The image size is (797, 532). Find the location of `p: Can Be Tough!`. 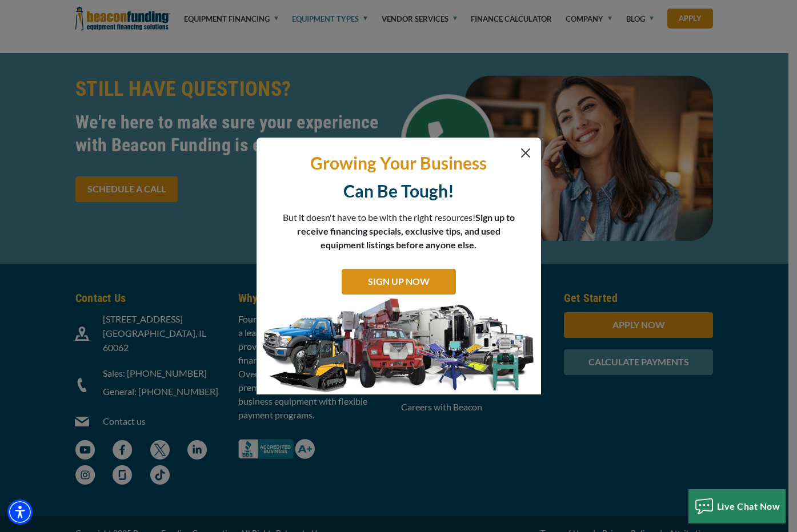

p: Can Be Tough! is located at coordinates (399, 190).